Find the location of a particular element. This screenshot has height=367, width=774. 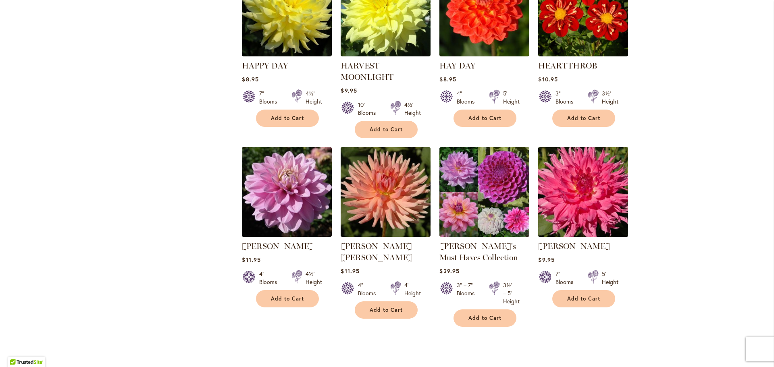

img: HEATHER MARIE is located at coordinates (385, 192).